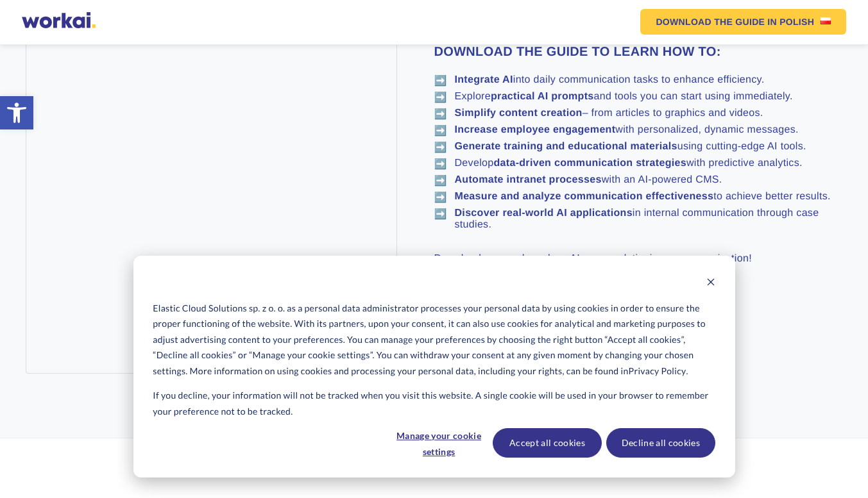 The height and width of the screenshot is (498, 868). I want to click on li: with personalized, dynamic messages., so click(638, 130).